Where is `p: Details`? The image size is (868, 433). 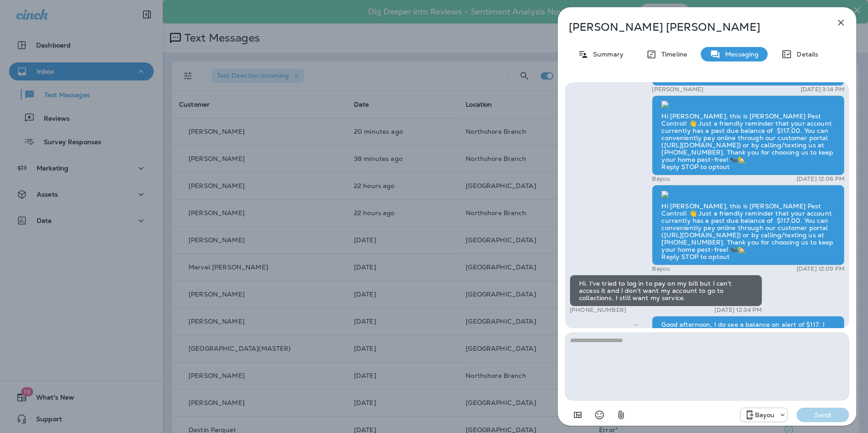
p: Details is located at coordinates (805, 54).